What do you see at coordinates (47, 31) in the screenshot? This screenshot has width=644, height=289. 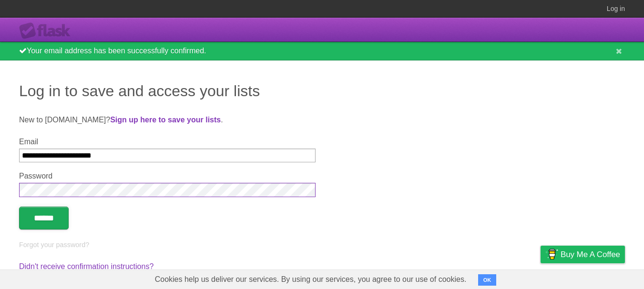 I see `div: Flask` at bounding box center [47, 31].